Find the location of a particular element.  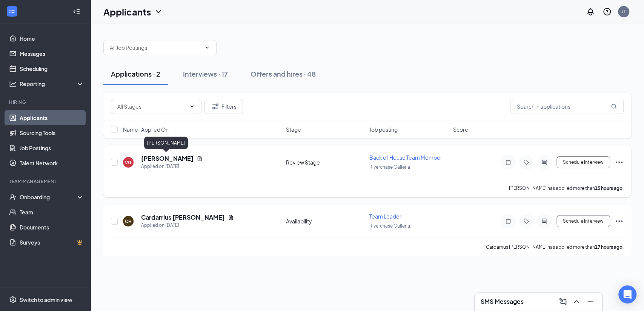

a: Scheduling is located at coordinates (51, 69).